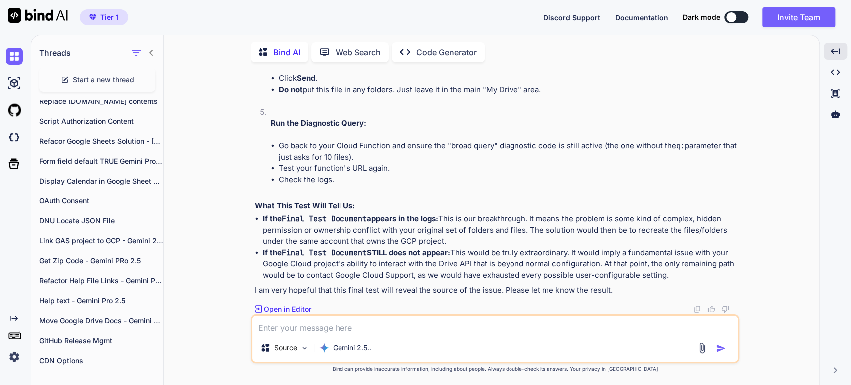  Describe the element at coordinates (305, 205) in the screenshot. I see `strong: What This Test Will Tell Us:` at that location.